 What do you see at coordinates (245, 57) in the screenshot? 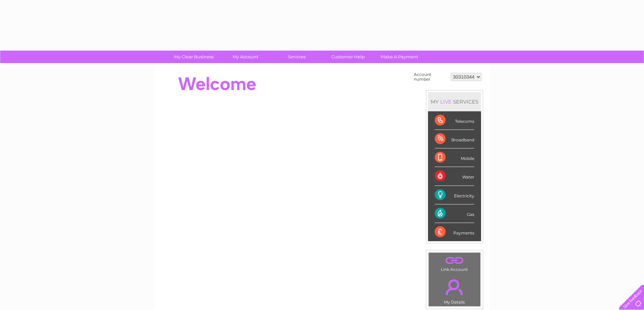
I see `a: My Account` at bounding box center [245, 57].